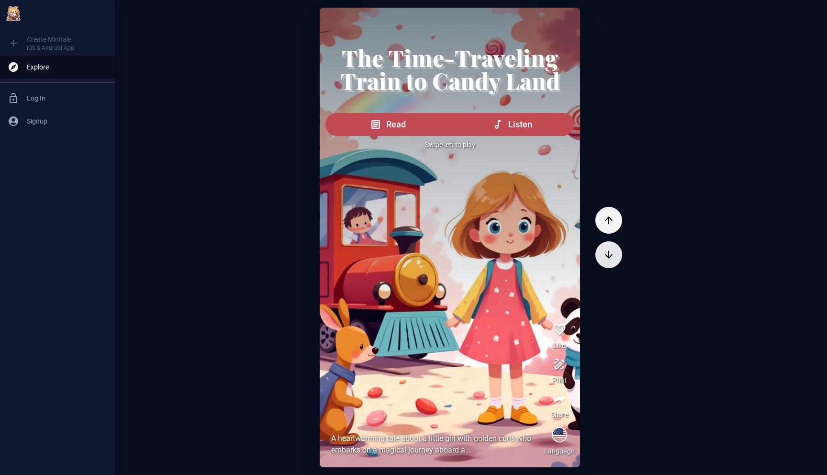 This screenshot has height=475, width=827. Describe the element at coordinates (559, 414) in the screenshot. I see `p: Share` at that location.